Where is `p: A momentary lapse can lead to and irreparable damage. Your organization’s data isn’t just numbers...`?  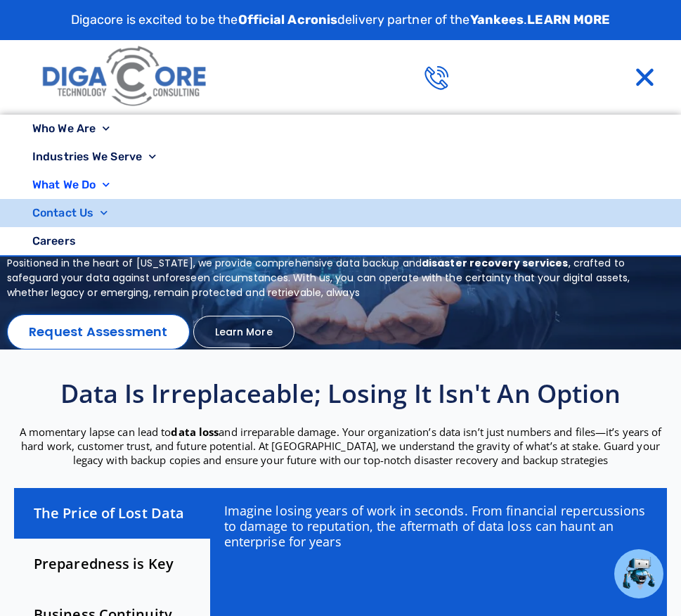
p: A momentary lapse can lead to and irreparable damage. Your organization’s data isn’t just numbers... is located at coordinates (340, 445).